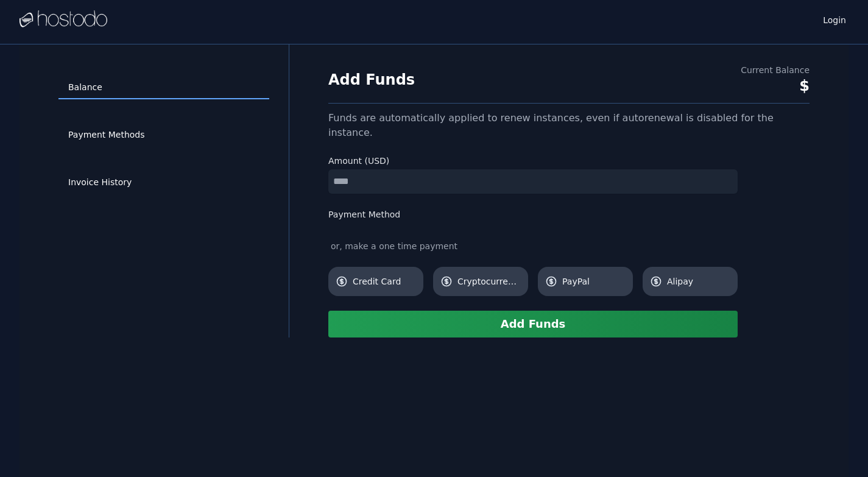 The image size is (868, 477). I want to click on h1: Add Funds, so click(372, 79).